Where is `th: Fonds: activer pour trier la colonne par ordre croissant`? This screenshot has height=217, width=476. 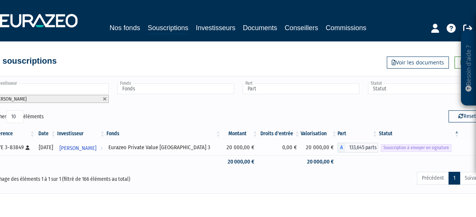 th: Fonds: activer pour trier la colonne par ordre croissant is located at coordinates (163, 133).